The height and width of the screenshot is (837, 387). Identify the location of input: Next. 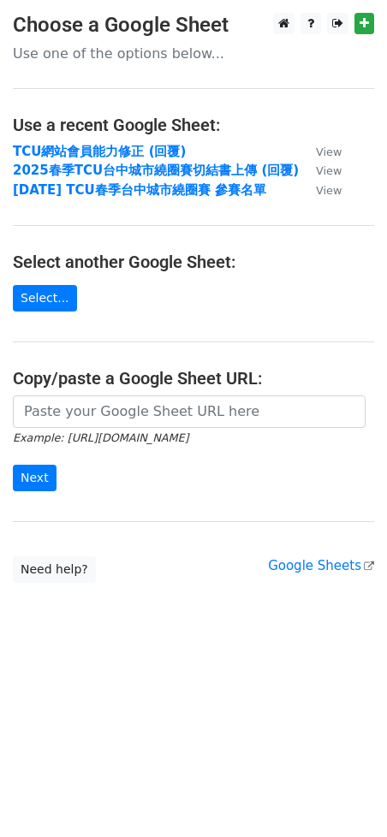
(34, 478).